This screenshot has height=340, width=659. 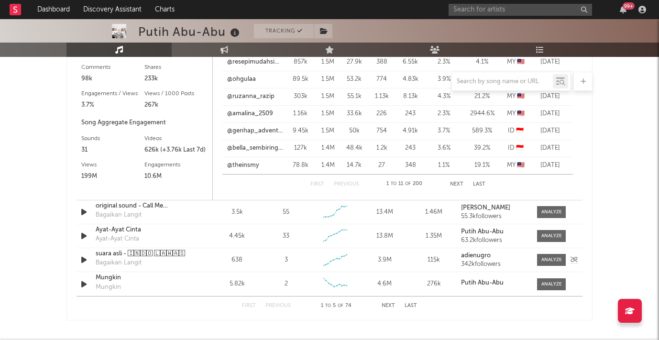 I want to click on div: 4.1 %, so click(x=482, y=62).